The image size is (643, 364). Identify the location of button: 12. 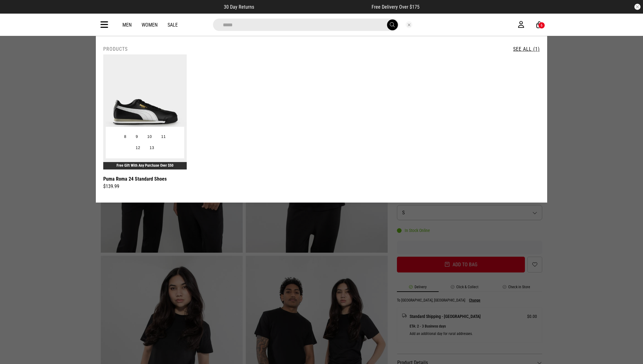
(138, 148).